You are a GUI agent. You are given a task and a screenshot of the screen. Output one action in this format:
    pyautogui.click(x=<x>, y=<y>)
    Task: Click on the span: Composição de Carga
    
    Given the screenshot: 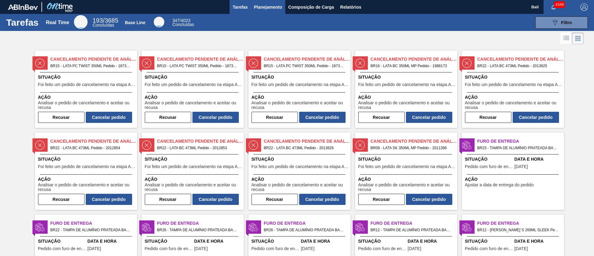 What is the action you would take?
    pyautogui.click(x=311, y=7)
    